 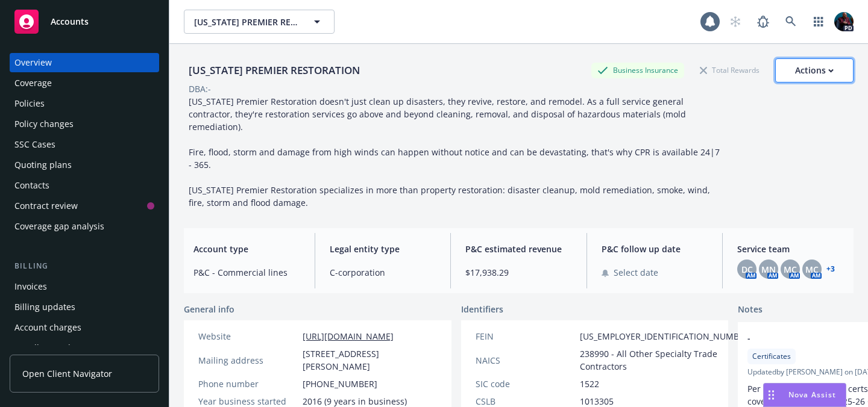 I want to click on a: Report a Bug, so click(x=763, y=22).